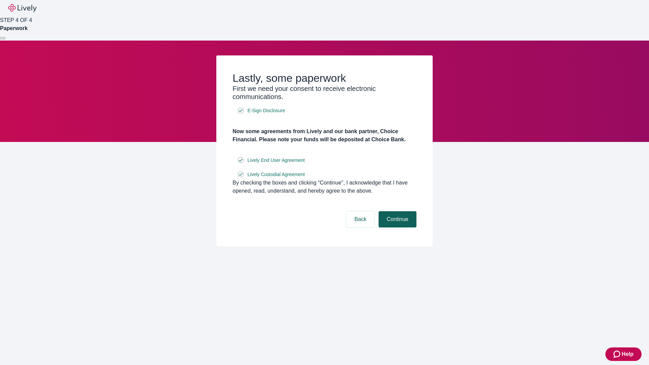 The width and height of the screenshot is (649, 365). Describe the element at coordinates (325, 136) in the screenshot. I see `h4: Now some agreements from Lively and our bank partner, Choice Financial. Please note your funds wi...` at that location.